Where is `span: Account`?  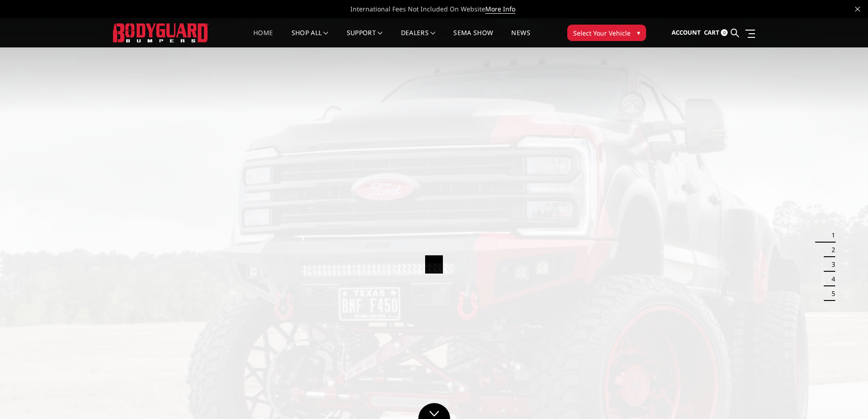 span: Account is located at coordinates (687, 32).